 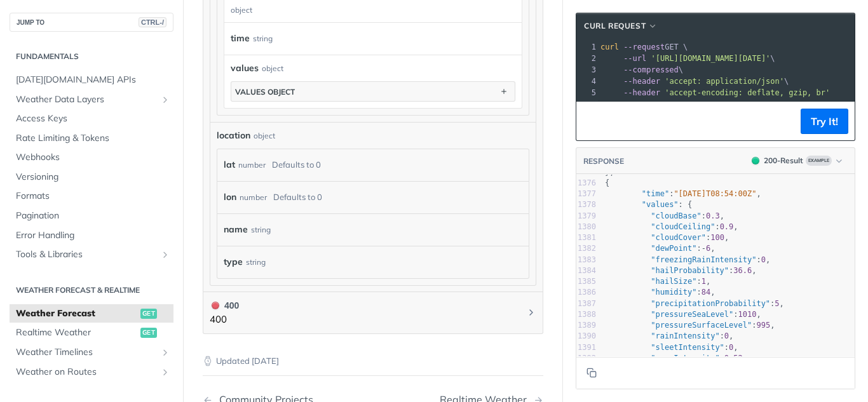 What do you see at coordinates (92, 57) in the screenshot?
I see `h2: Fundamentals` at bounding box center [92, 57].